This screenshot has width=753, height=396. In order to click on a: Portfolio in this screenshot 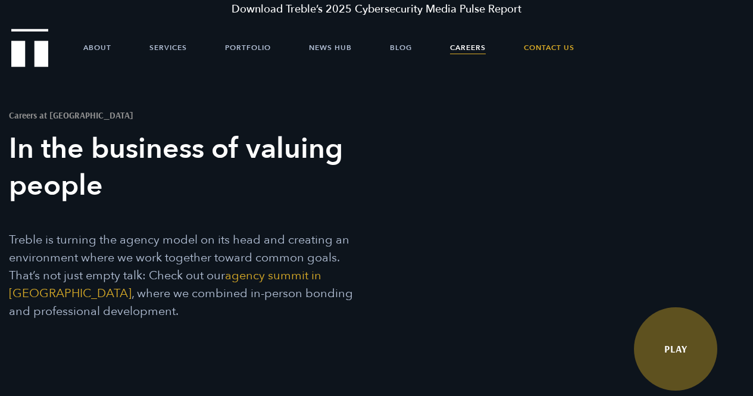, I will do `click(248, 48)`.